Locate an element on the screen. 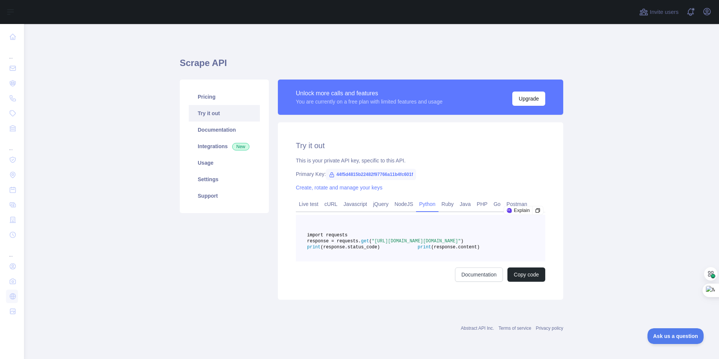  a: Abstract API Inc. is located at coordinates (478, 328).